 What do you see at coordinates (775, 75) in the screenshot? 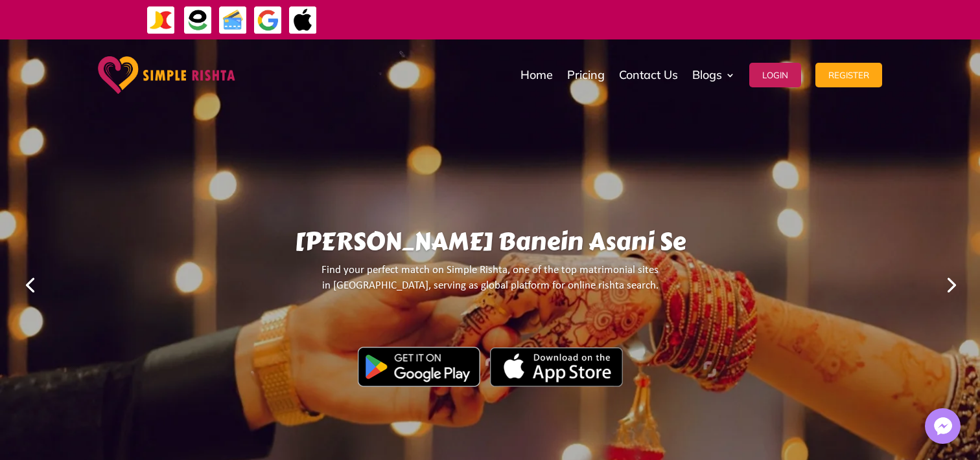
I see `button: Login` at bounding box center [775, 75].